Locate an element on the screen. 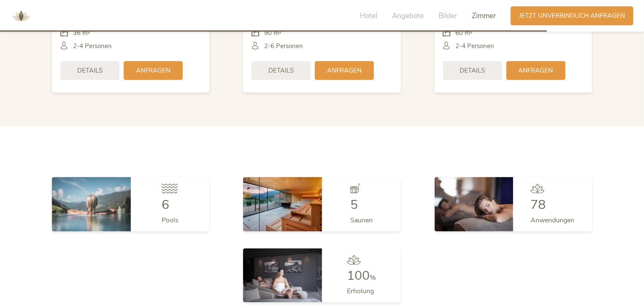 Image resolution: width=644 pixels, height=308 pixels. span: Anwendungen is located at coordinates (553, 220).